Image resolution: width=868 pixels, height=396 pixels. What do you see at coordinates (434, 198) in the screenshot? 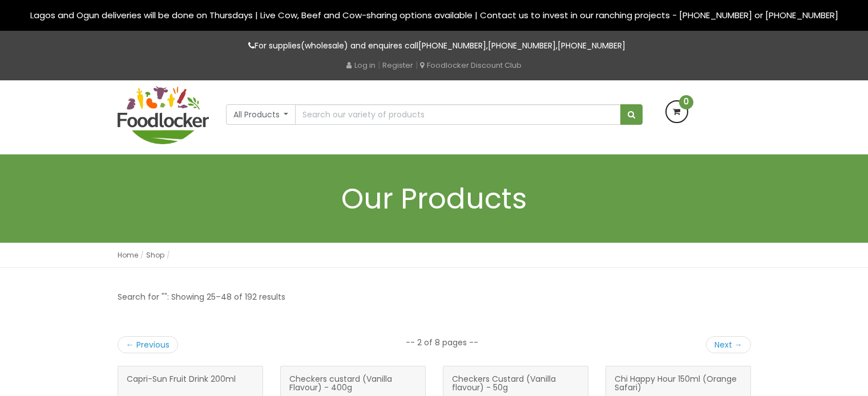
I see `h1: Our Products` at bounding box center [434, 198].